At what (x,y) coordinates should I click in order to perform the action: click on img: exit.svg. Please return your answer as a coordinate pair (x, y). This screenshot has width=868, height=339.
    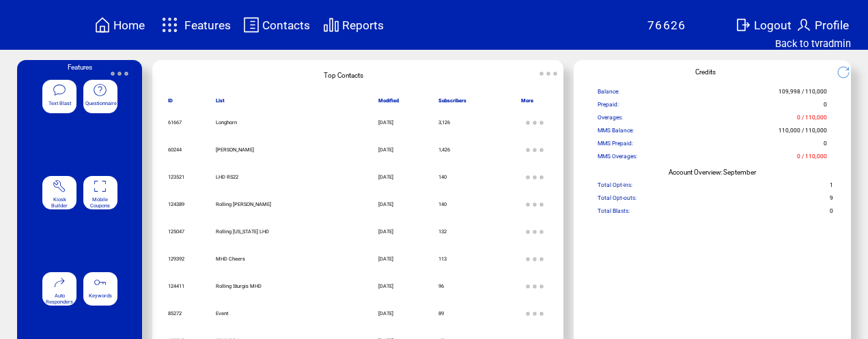
    Looking at the image, I should click on (743, 25).